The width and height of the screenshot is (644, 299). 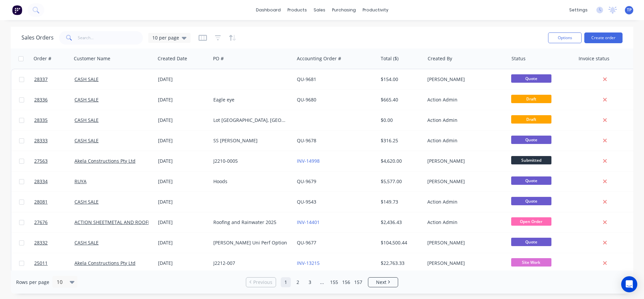 I want to click on img: Factory, so click(x=17, y=10).